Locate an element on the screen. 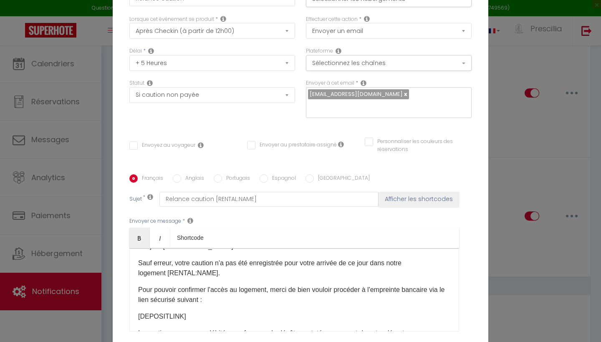  label: Délai is located at coordinates (136, 51).